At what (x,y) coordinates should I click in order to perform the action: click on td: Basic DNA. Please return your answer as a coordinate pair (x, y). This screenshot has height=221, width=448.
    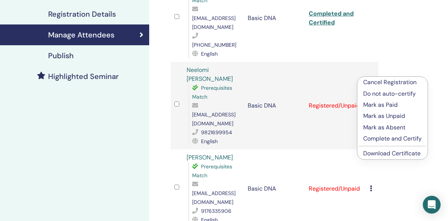
    Looking at the image, I should click on (275, 106).